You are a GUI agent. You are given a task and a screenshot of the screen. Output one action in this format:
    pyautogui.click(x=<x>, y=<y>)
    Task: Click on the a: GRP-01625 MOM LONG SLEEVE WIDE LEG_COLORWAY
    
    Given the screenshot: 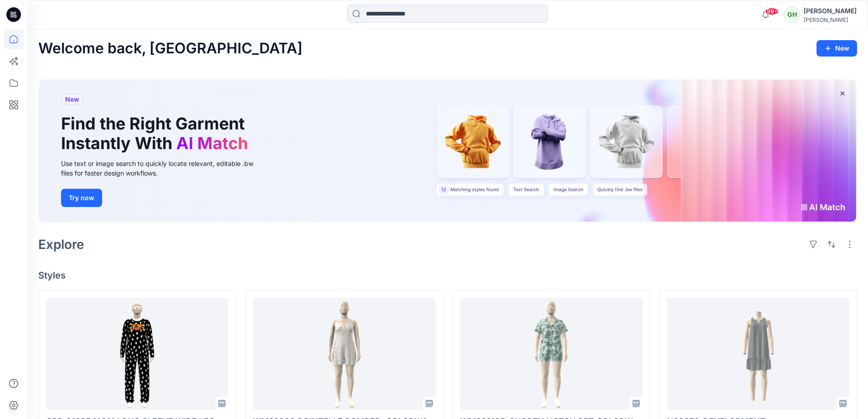 What is the action you would take?
    pyautogui.click(x=137, y=353)
    